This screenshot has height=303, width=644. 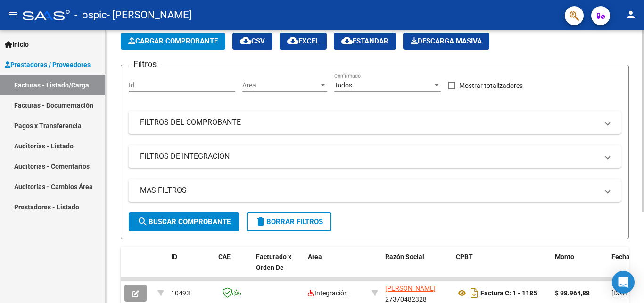 What do you see at coordinates (173, 41) in the screenshot?
I see `button: Cargar Comprobante` at bounding box center [173, 41].